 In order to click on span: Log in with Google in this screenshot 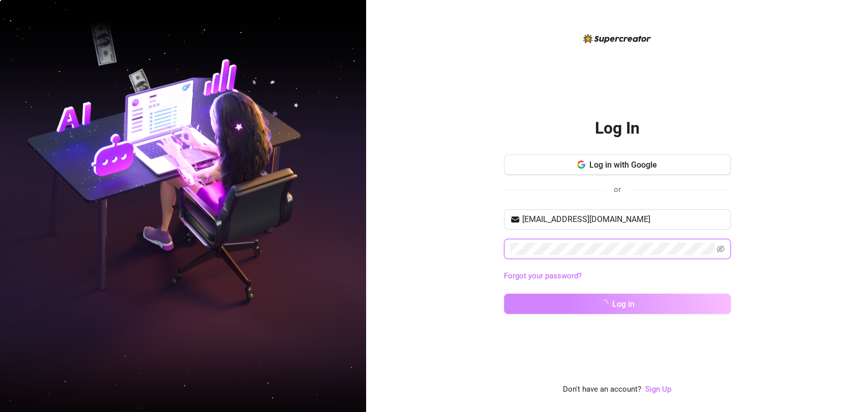, I will do `click(623, 164)`.